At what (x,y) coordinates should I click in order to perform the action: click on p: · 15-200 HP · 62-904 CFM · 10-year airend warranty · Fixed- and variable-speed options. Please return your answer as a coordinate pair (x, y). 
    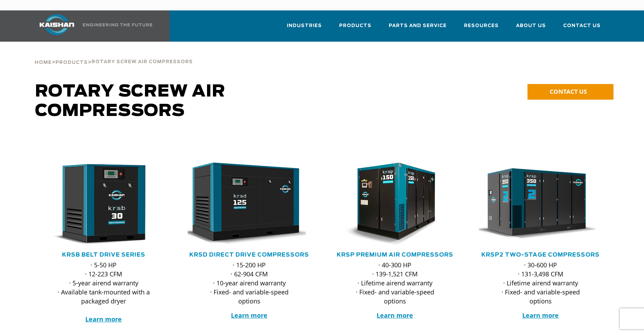
    Looking at the image, I should click on (249, 283).